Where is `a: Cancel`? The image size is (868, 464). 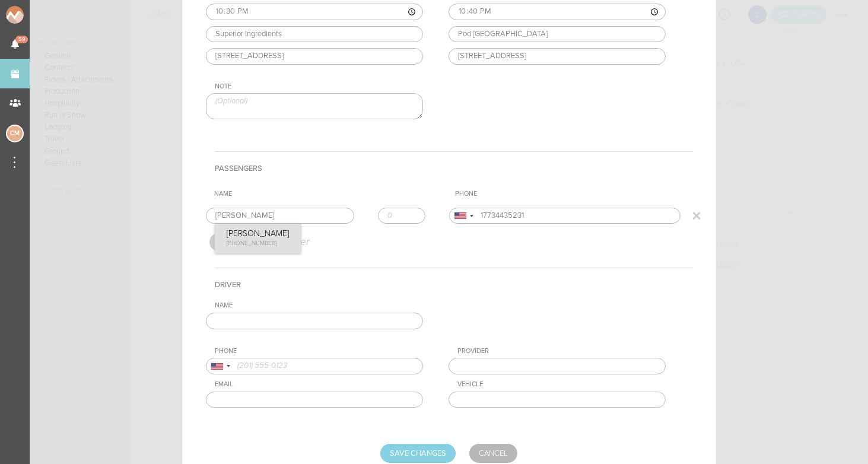
a: Cancel is located at coordinates (493, 453).